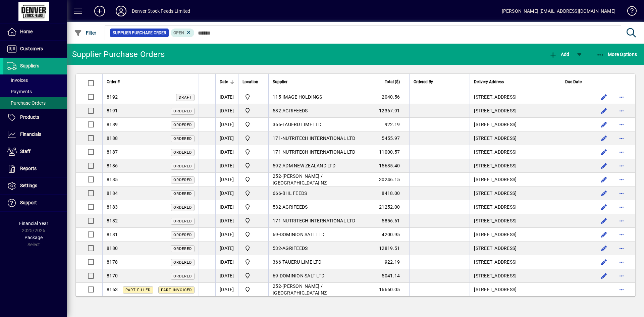 This screenshot has width=644, height=317. I want to click on a: Reports, so click(35, 169).